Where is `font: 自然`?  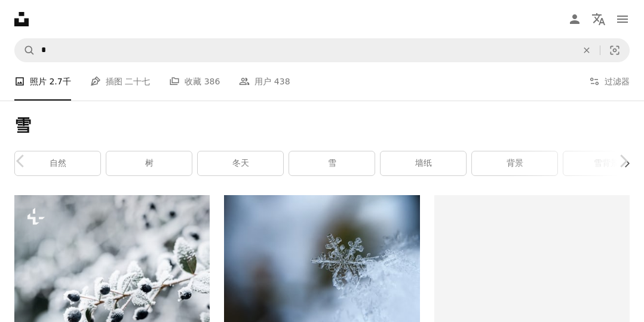
font: 自然 is located at coordinates (58, 163).